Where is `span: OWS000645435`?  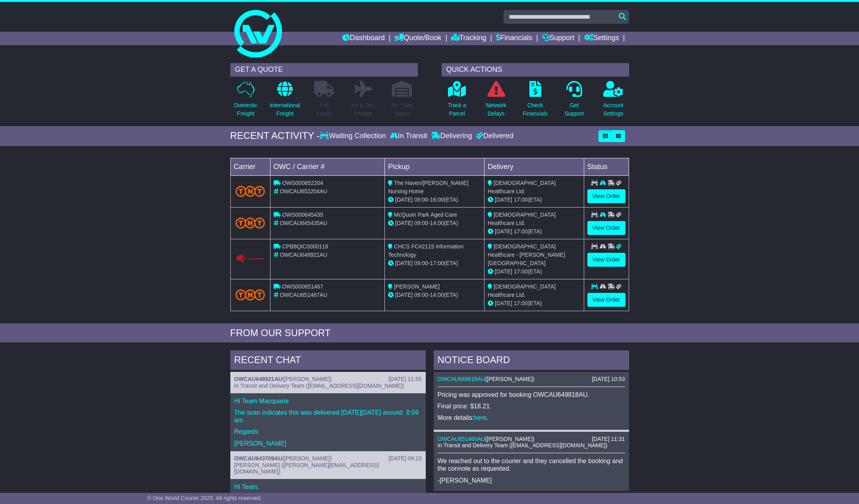 span: OWS000645435 is located at coordinates (302, 215).